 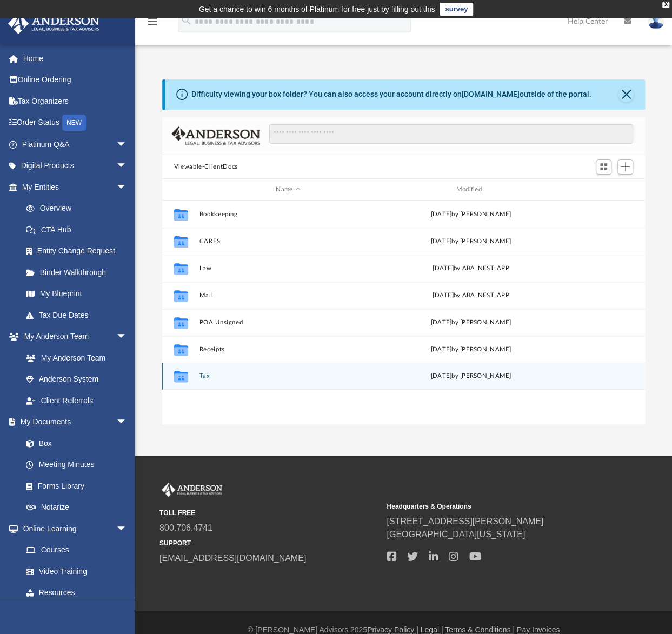 What do you see at coordinates (75, 58) in the screenshot?
I see `a: Home` at bounding box center [75, 58].